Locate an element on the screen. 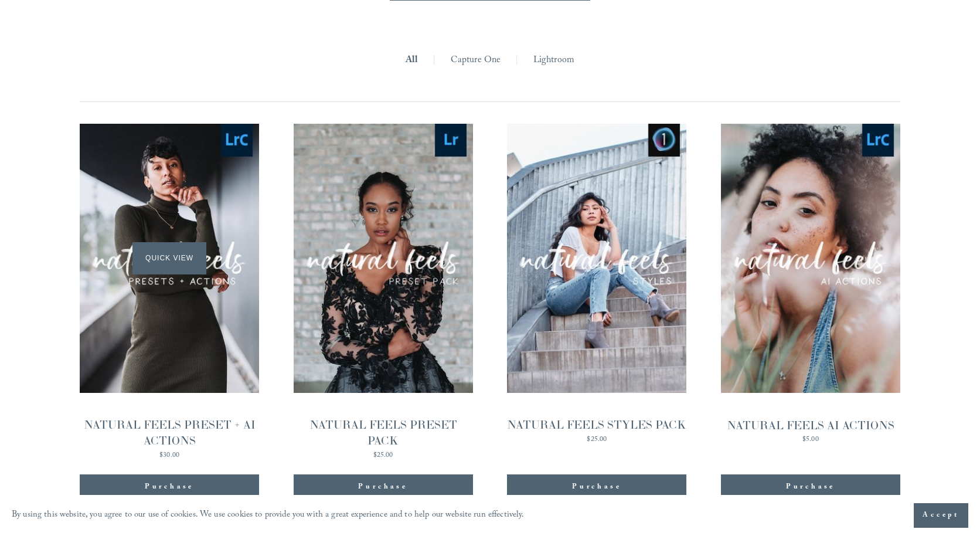  div: $5.00 is located at coordinates (811, 440).